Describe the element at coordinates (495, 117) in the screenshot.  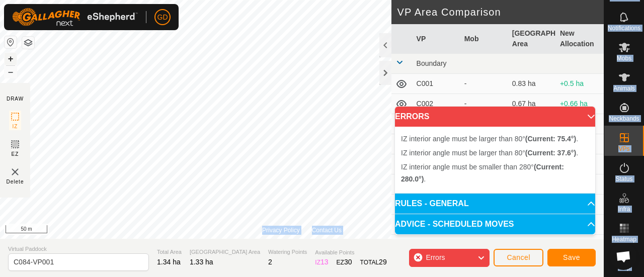
I see `p-accordion-header: ERRORS` at that location.